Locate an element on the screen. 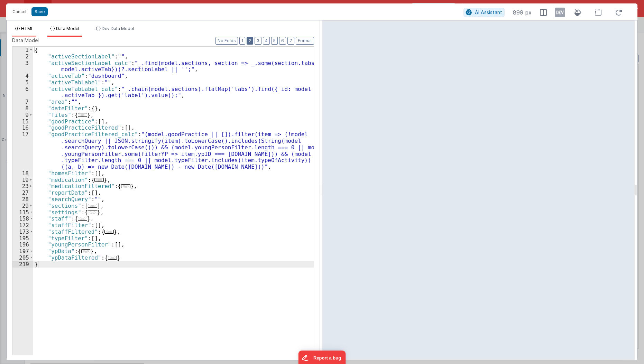  span: HTML is located at coordinates (28, 29).